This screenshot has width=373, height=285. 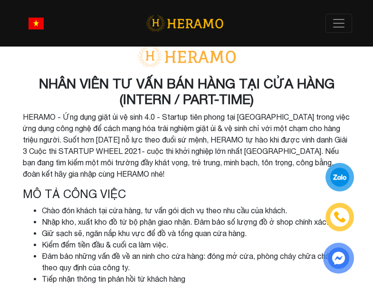 What do you see at coordinates (196, 233) in the screenshot?
I see `li: Giữ sạch sẽ, ngăn nắp khu vực để đồ và tổng quan cửa hàng.` at bounding box center [196, 233].